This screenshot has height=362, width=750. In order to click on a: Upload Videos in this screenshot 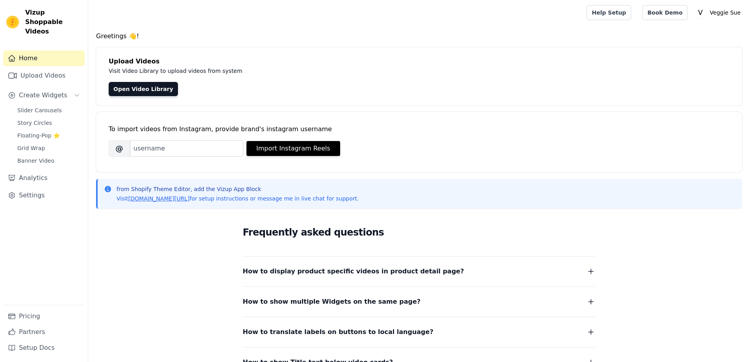, I will do `click(44, 76)`.